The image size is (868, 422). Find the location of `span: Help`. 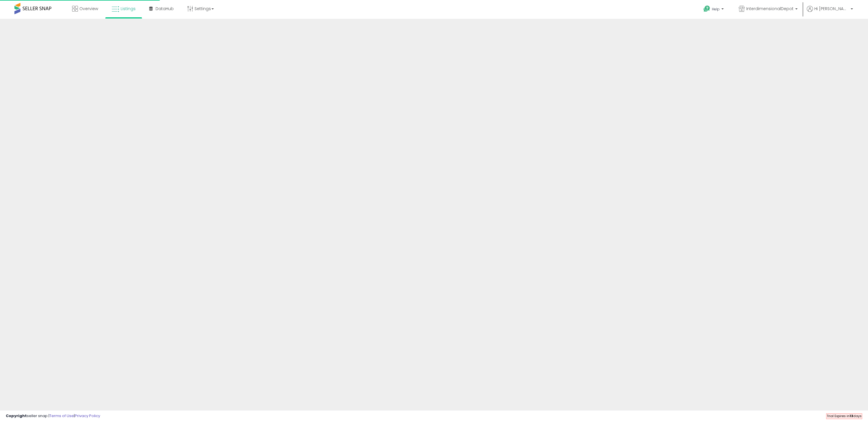

span: Help is located at coordinates (716, 9).